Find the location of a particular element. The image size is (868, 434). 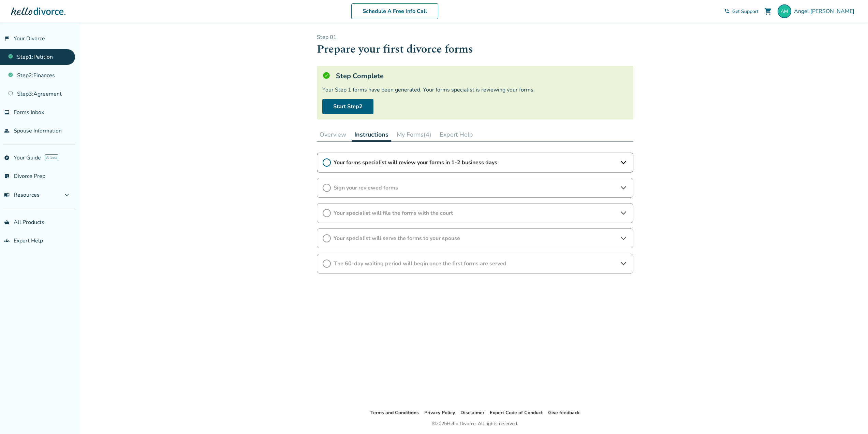

button: My Forms(4) is located at coordinates (414, 134).